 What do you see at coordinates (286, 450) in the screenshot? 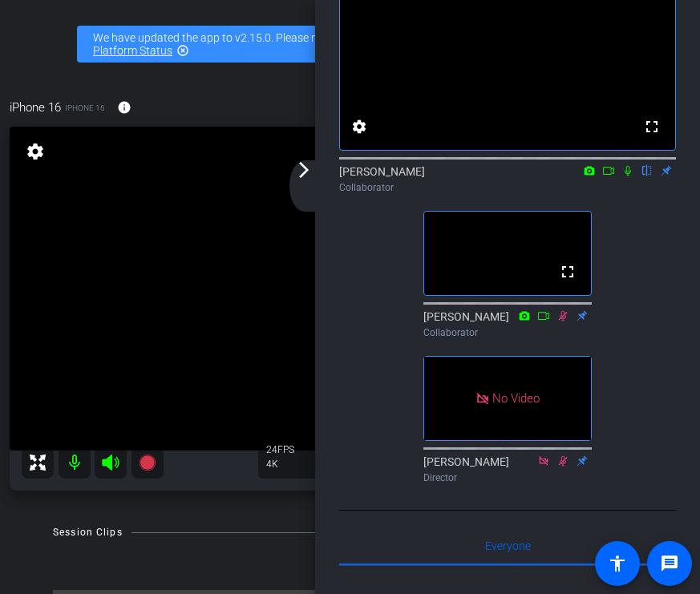
I see `span: FPS` at bounding box center [286, 450].